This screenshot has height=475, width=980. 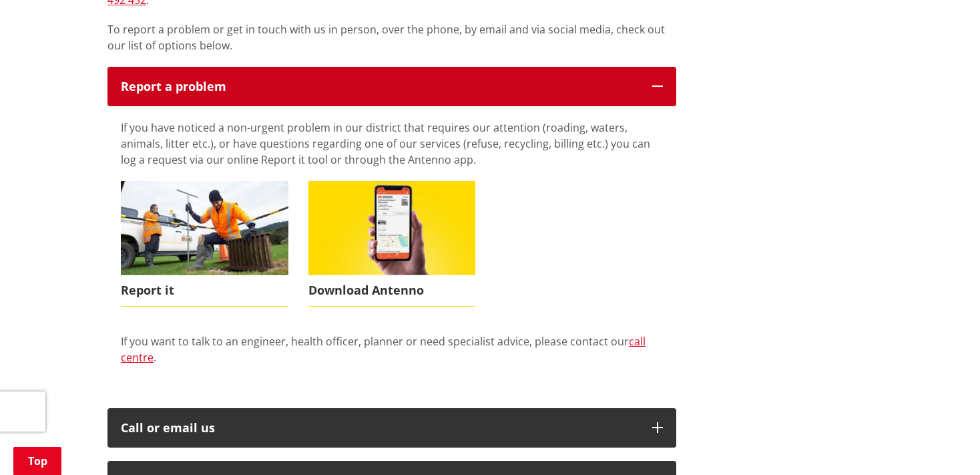 I want to click on a: call centre, so click(x=383, y=349).